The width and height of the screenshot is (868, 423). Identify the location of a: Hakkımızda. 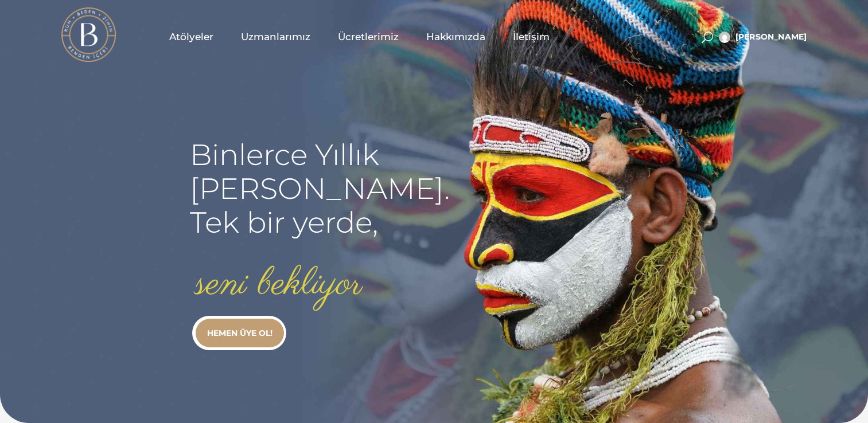
(456, 37).